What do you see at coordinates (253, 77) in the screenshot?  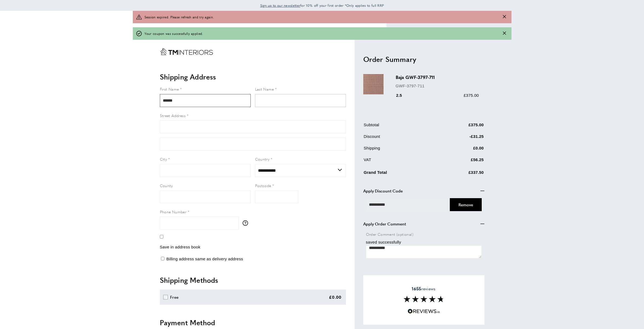 I see `h2: Shipping Address` at bounding box center [253, 77].